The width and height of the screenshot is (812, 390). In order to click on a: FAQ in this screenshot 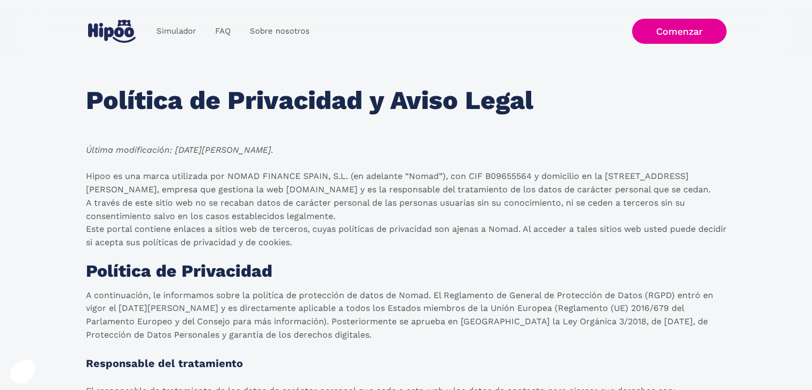, I will do `click(223, 31)`.